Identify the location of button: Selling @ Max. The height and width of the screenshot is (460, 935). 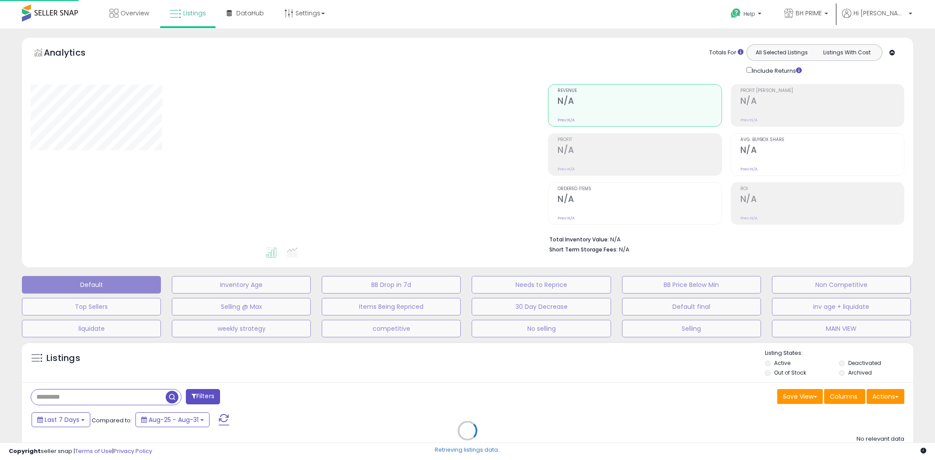
(241, 307).